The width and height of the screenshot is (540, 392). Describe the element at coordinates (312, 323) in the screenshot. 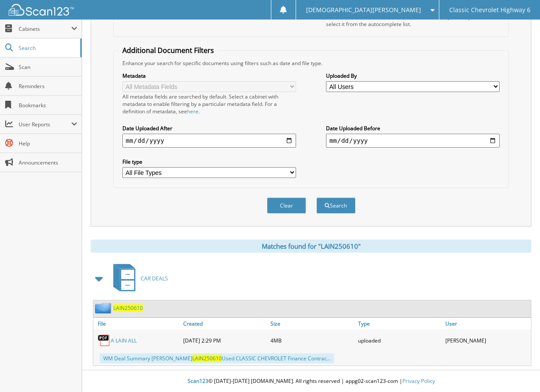

I see `a: Size` at that location.